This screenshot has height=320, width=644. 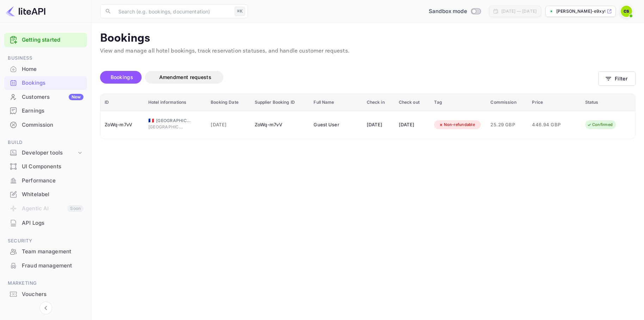 What do you see at coordinates (228, 102) in the screenshot?
I see `th: Booking Date` at bounding box center [228, 102].